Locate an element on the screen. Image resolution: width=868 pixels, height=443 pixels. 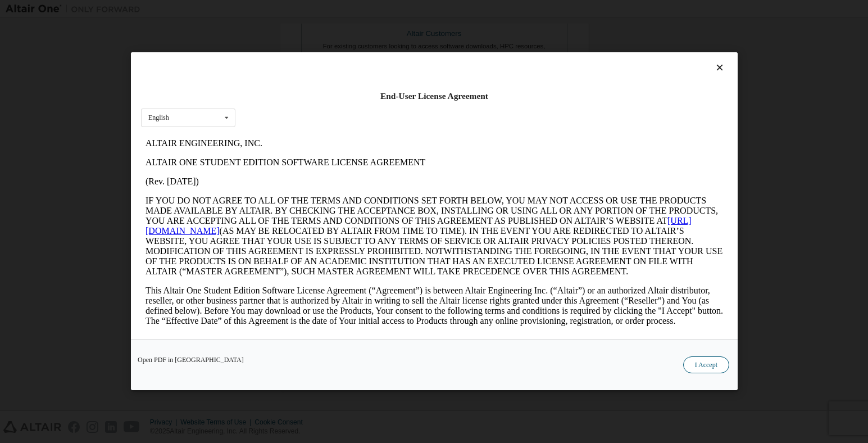
div: End-User License Agreement is located at coordinates (434, 96).